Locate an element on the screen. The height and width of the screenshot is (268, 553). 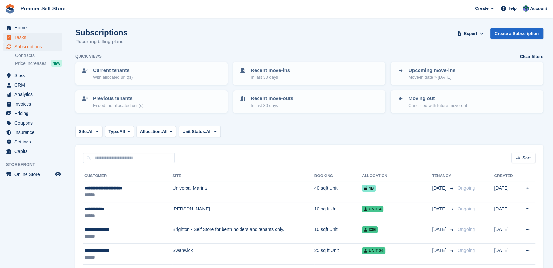
button: Export is located at coordinates (470, 33).